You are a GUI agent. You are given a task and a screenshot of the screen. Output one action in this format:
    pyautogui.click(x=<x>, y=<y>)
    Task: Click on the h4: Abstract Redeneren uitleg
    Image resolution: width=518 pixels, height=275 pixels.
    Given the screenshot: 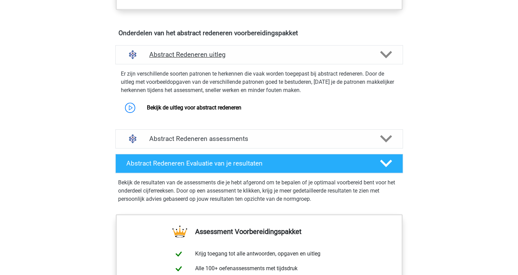 What is the action you would take?
    pyautogui.click(x=259, y=54)
    